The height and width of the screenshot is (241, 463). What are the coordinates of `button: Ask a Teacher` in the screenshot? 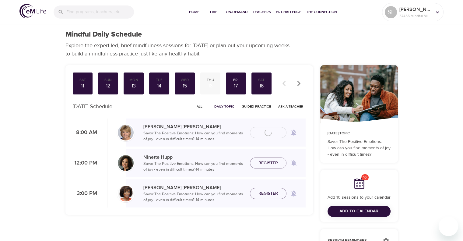 It's located at (291, 106).